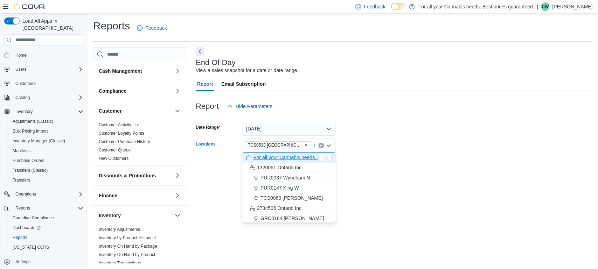 The height and width of the screenshot is (269, 598). Describe the element at coordinates (111, 26) in the screenshot. I see `h1: Reports` at that location.